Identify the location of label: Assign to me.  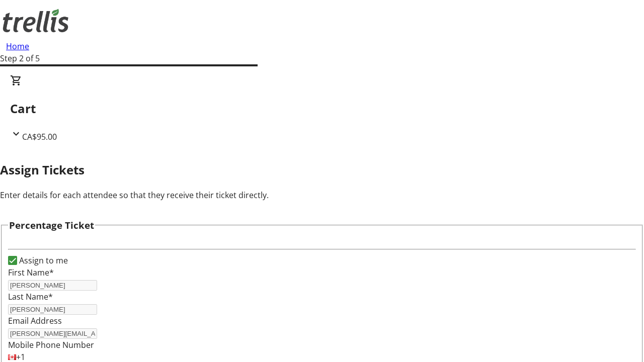
(42, 261).